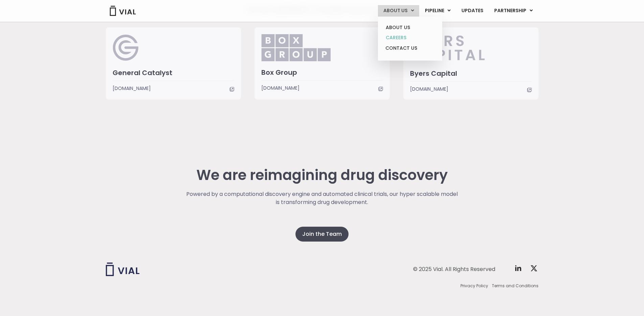 The image size is (644, 316). I want to click on span: Join the Team, so click(322, 234).